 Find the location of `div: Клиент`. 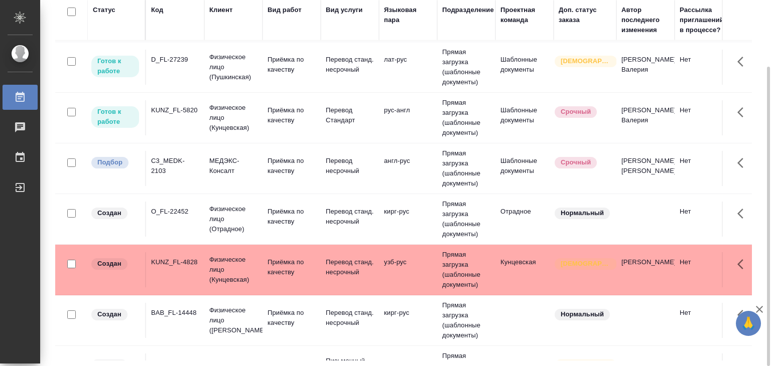

div: Клиент is located at coordinates (221, 10).